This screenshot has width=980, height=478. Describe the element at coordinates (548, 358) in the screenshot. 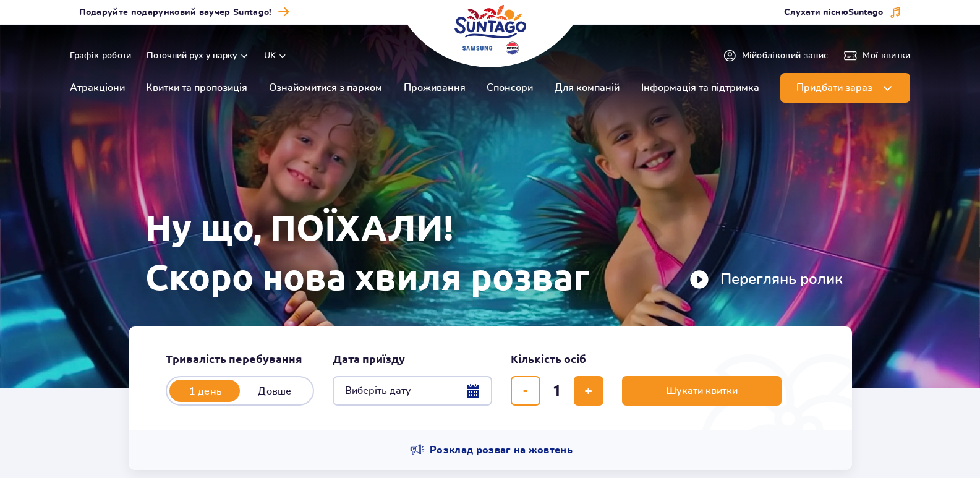

I see `span: Кількість осіб` at that location.